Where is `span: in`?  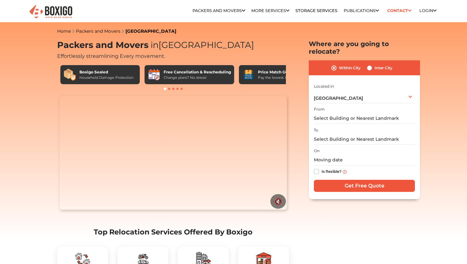
span: in is located at coordinates (154, 45).